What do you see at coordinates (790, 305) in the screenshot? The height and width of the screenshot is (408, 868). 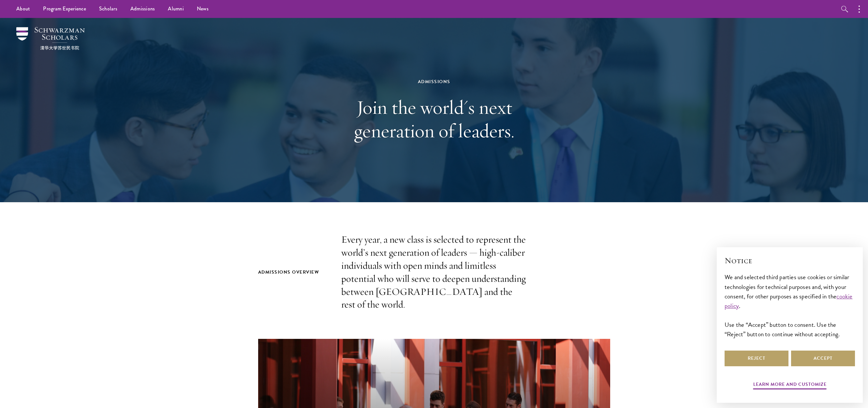 I see `div: We and selected third parties use cookies or similar technologies for technical purposes and, wit...` at bounding box center [790, 305].